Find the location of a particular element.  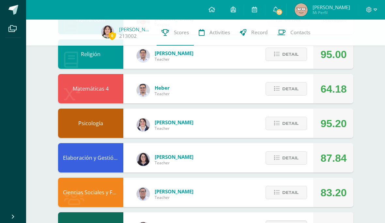

span: Activities is located at coordinates (220, 32).